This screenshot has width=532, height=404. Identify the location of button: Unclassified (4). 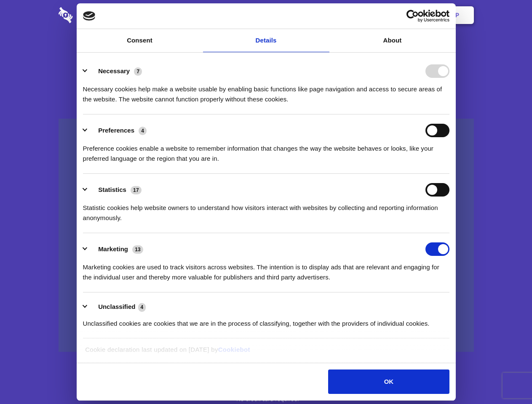
(117, 307).